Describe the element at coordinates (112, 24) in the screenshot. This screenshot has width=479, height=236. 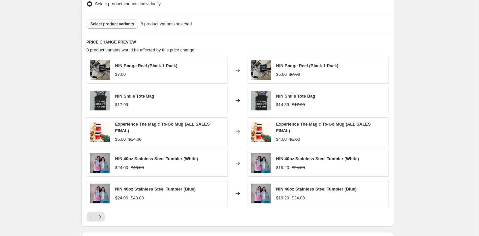
I see `button: Select product variants` at that location.